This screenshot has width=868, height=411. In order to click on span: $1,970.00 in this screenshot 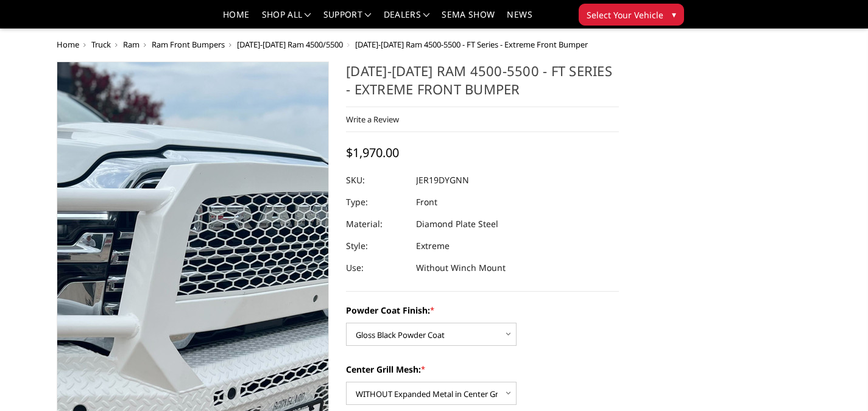, I will do `click(372, 152)`.